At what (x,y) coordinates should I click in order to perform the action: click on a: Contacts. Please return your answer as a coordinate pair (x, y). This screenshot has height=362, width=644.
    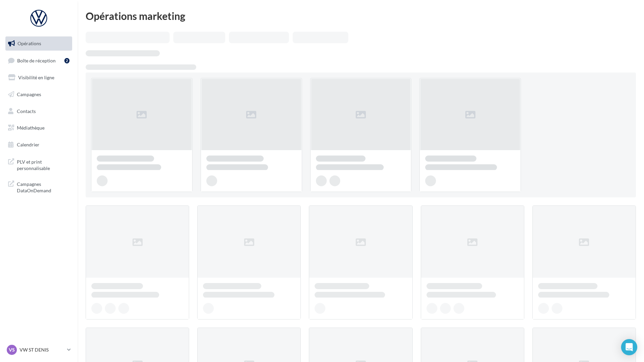
    Looking at the image, I should click on (39, 112).